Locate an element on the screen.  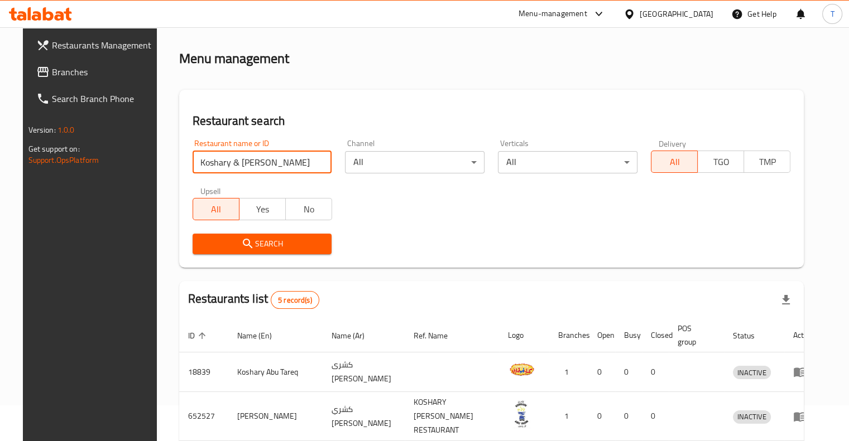
button: Yes is located at coordinates (262, 209).